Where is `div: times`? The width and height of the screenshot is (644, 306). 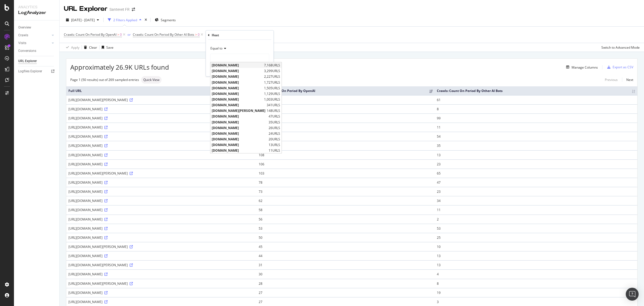
div: times is located at coordinates (146, 20).